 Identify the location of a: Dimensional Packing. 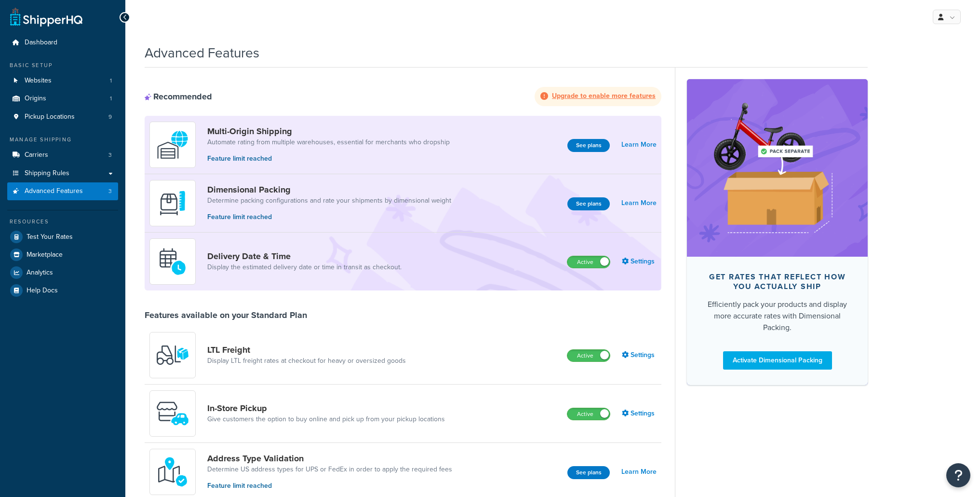
(329, 190).